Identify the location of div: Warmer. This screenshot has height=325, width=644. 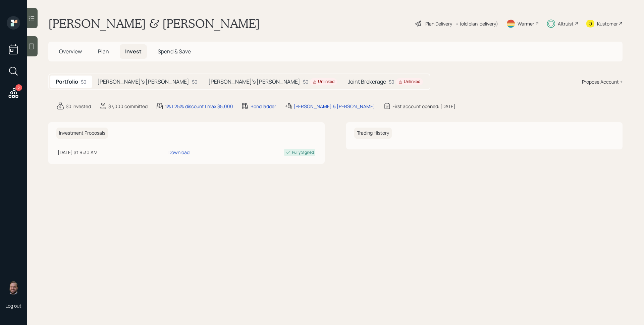
(526, 23).